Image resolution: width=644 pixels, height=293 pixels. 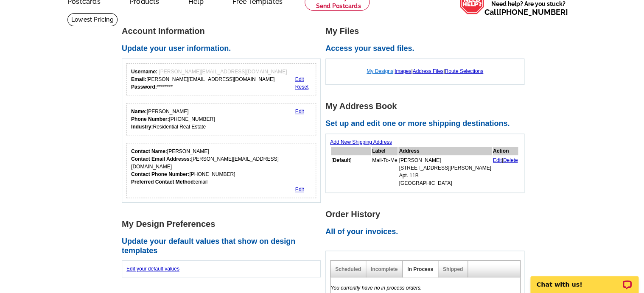 I want to click on a: Edit your default values, so click(x=153, y=269).